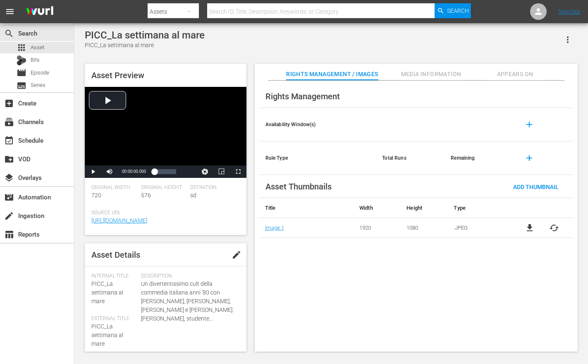 This screenshot has width=588, height=364. What do you see at coordinates (317, 158) in the screenshot?
I see `th: Rule Type` at bounding box center [317, 158].